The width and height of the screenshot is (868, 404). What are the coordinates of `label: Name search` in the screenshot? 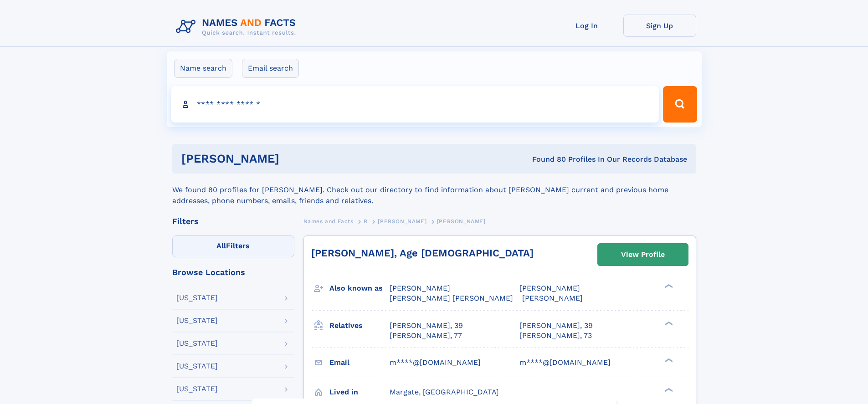 It's located at (203, 68).